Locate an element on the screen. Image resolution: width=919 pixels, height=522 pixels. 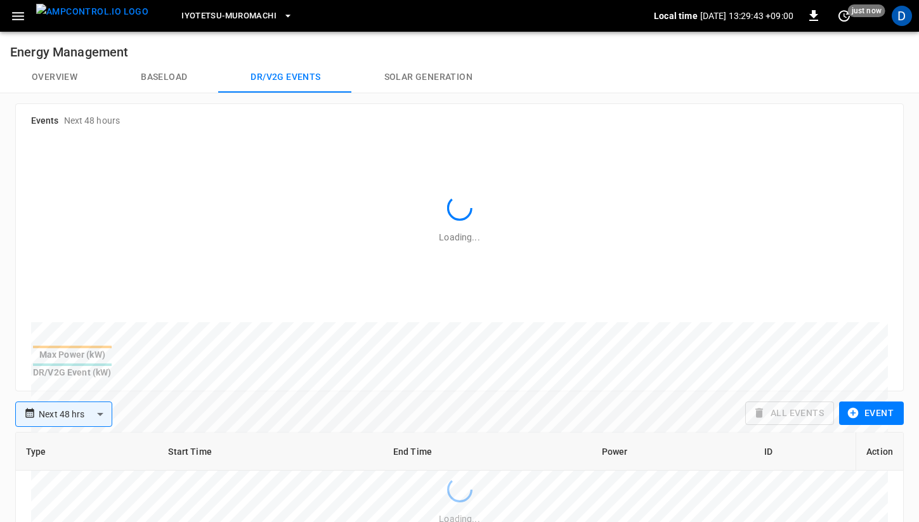
h6: Events is located at coordinates (45, 121).